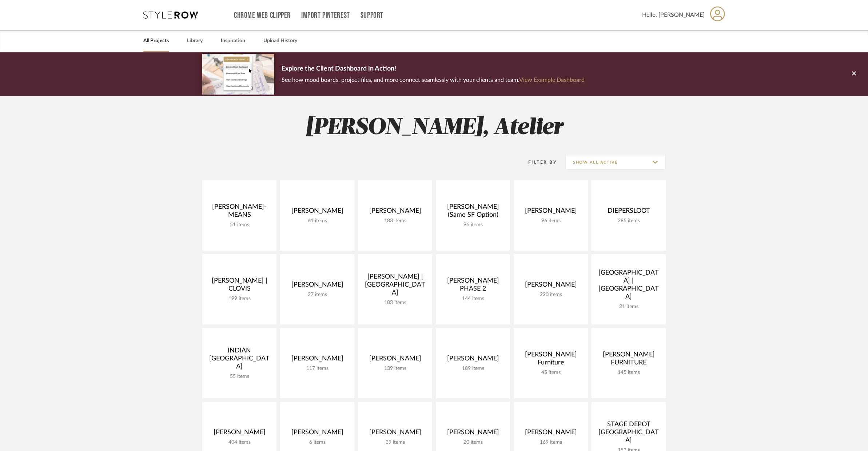  I want to click on div: 27 items, so click(317, 295).